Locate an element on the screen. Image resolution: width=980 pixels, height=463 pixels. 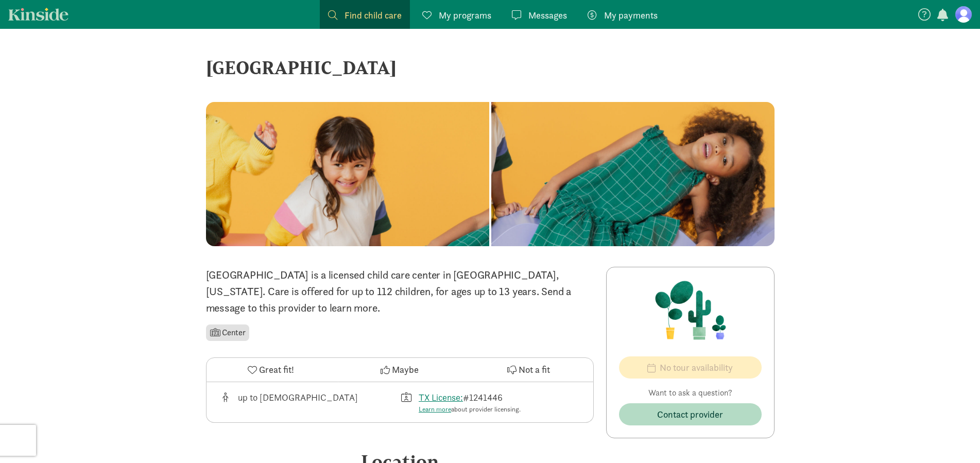
a: TX License: is located at coordinates (441, 397).